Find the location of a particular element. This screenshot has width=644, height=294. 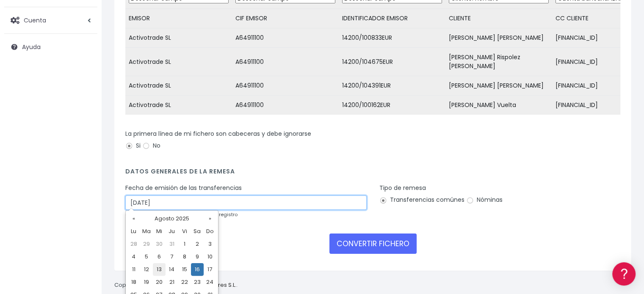

a: API is located at coordinates (85, 222).